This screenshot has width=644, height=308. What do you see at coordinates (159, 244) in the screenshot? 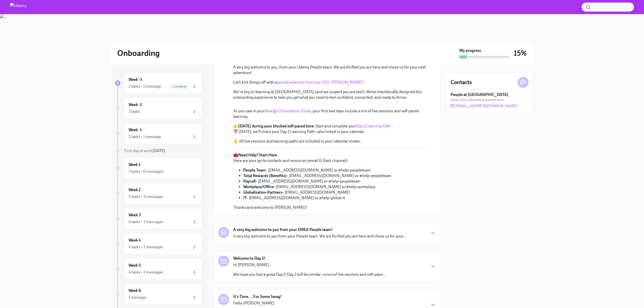
I see `a: Week 44 tasks • 2 messages` at bounding box center [159, 244].